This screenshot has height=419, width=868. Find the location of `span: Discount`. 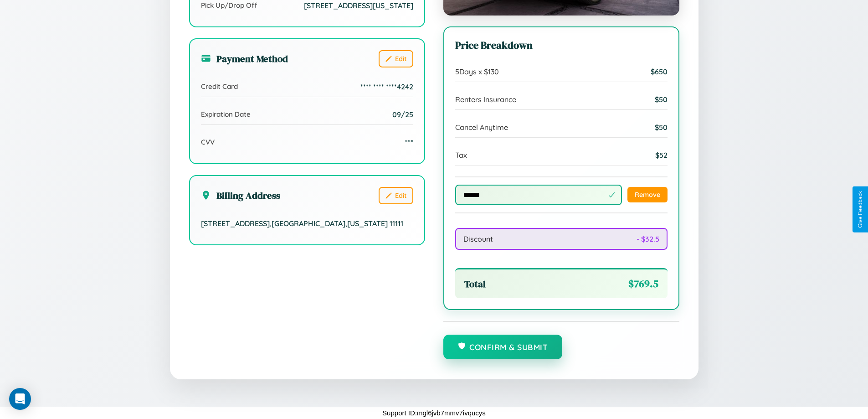

span: Discount is located at coordinates (478, 239).